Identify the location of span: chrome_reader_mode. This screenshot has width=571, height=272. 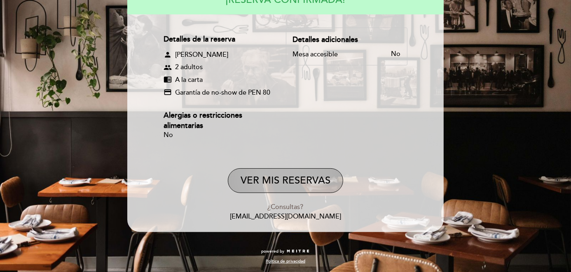
(168, 80).